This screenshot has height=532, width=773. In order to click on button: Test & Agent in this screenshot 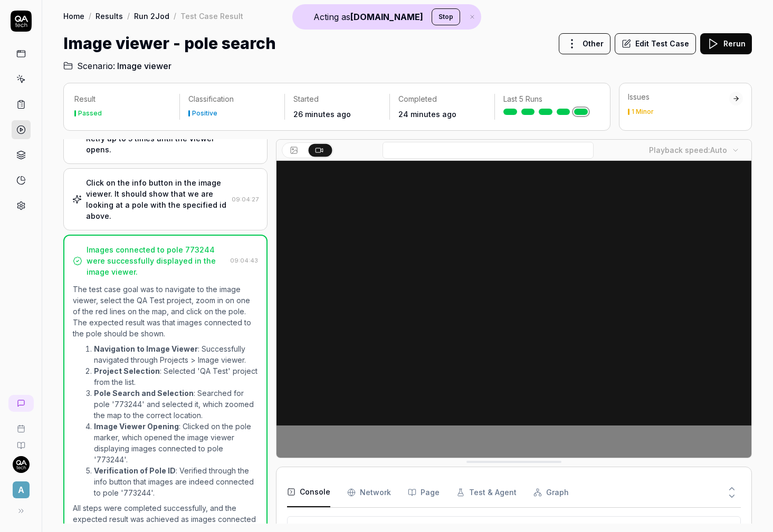, I will do `click(486, 492)`.